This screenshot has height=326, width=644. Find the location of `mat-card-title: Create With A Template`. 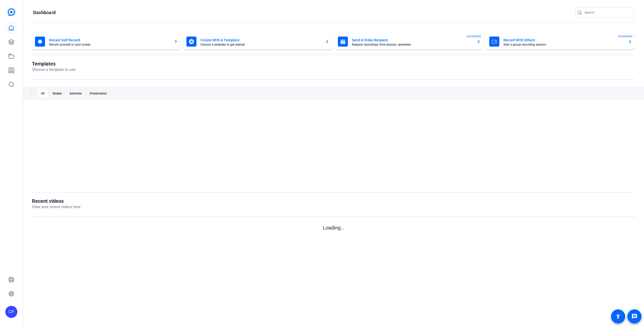

mat-card-title: Create With A Template is located at coordinates (261, 40).